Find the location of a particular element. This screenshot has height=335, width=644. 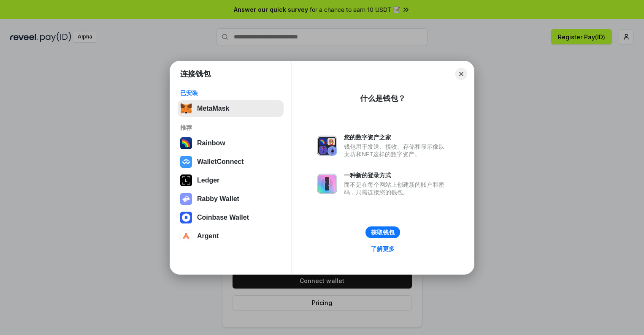

button: 获取钱包 is located at coordinates (383, 233).